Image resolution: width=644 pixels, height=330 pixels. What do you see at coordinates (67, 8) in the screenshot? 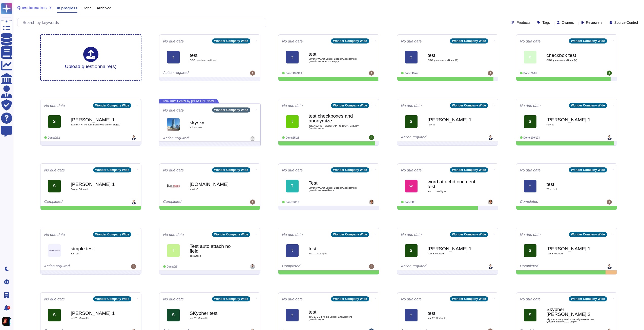
I see `span: In progress` at bounding box center [67, 8].